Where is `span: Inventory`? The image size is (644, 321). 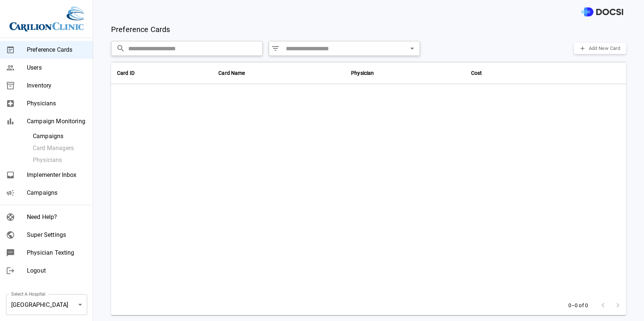
span: Inventory is located at coordinates (57, 86).